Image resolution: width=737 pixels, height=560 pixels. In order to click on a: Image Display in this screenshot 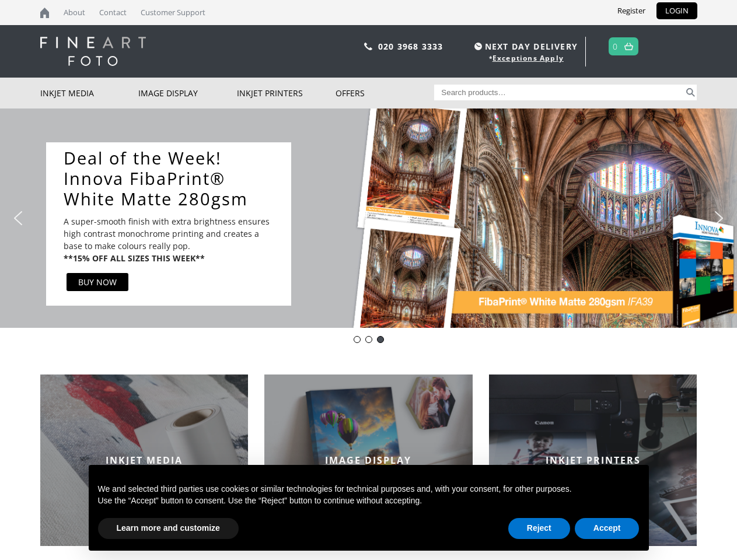, I will do `click(187, 93)`.